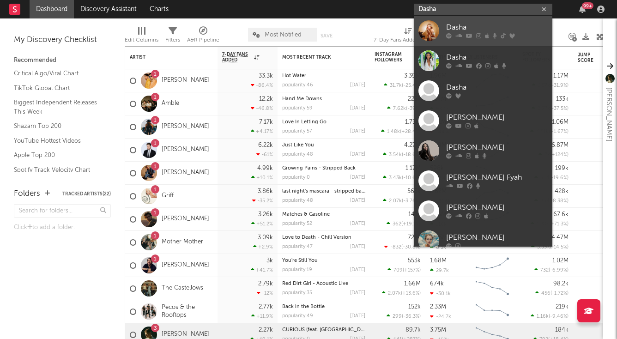 This screenshot has width=617, height=339. What do you see at coordinates (265, 237) in the screenshot?
I see `div: 3.09k` at bounding box center [265, 237].